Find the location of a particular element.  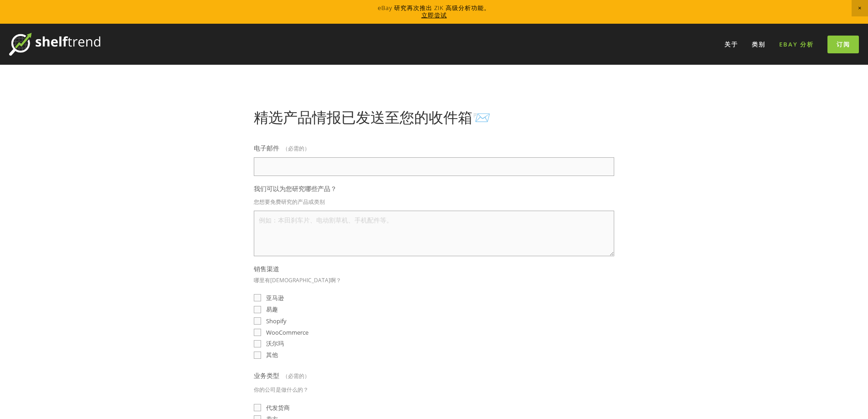

a: 立即尝试 is located at coordinates (434, 15).